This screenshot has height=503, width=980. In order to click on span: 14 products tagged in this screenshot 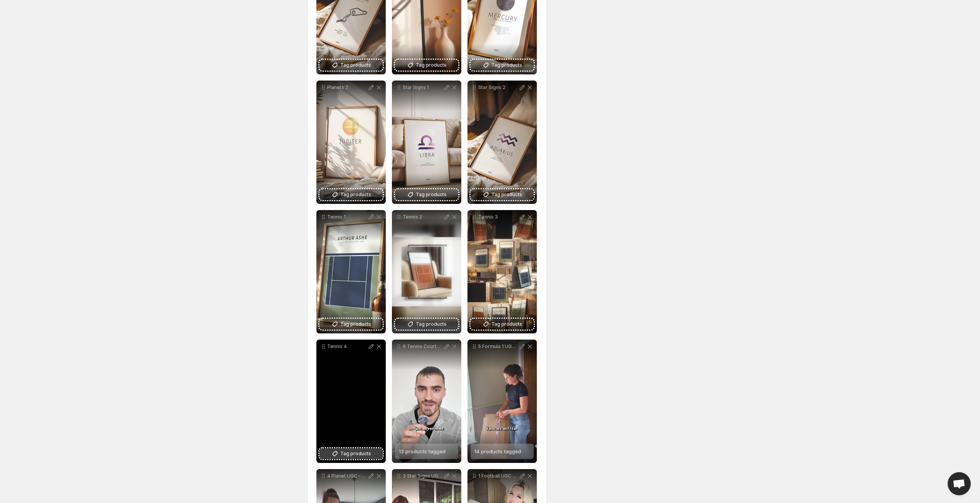, I will do `click(498, 451)`.